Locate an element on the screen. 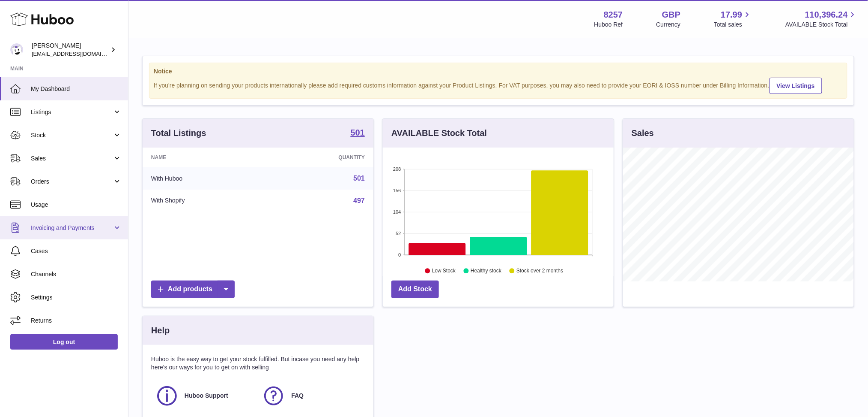 The image size is (868, 417). span: Huboo Support is located at coordinates (206, 395).